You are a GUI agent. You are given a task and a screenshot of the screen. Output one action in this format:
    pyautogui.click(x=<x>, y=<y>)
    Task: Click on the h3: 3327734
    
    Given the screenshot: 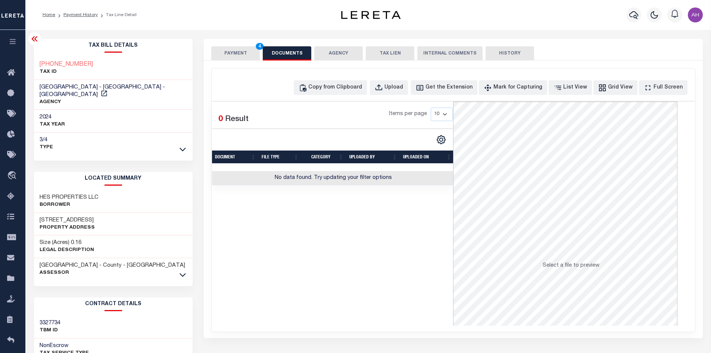 What is the action you would take?
    pyautogui.click(x=50, y=323)
    